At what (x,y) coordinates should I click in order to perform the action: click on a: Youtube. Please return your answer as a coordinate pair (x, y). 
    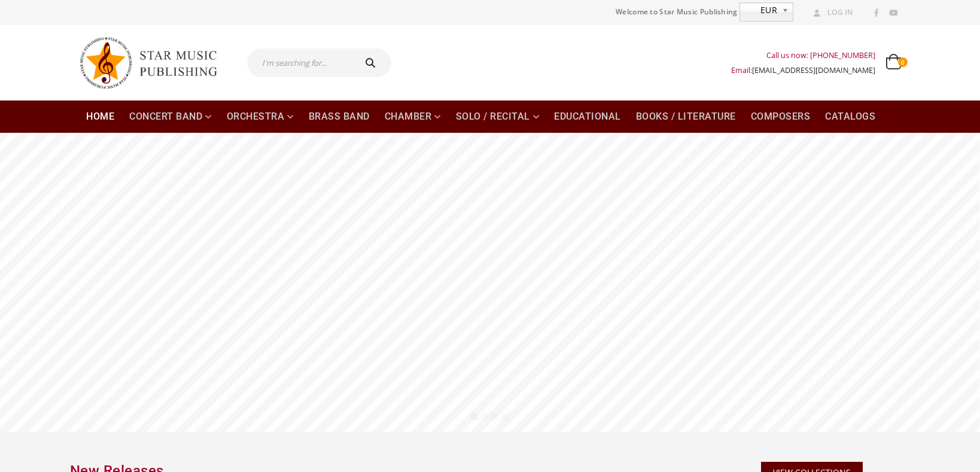
    Looking at the image, I should click on (893, 13).